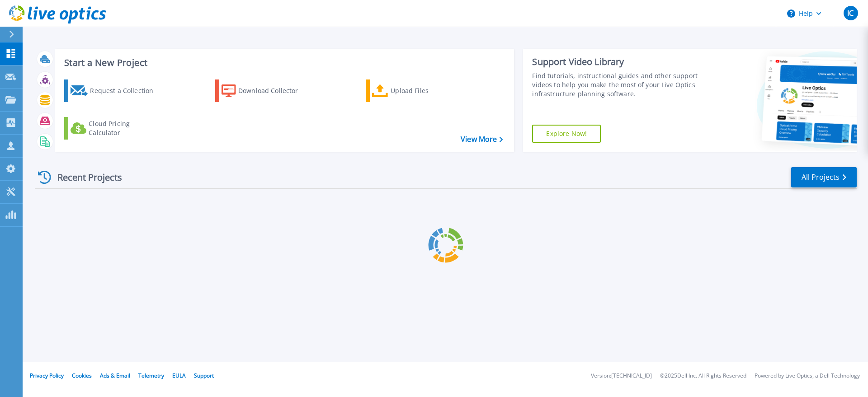 The height and width of the screenshot is (397, 868). I want to click on div: Support Video Library, so click(617, 62).